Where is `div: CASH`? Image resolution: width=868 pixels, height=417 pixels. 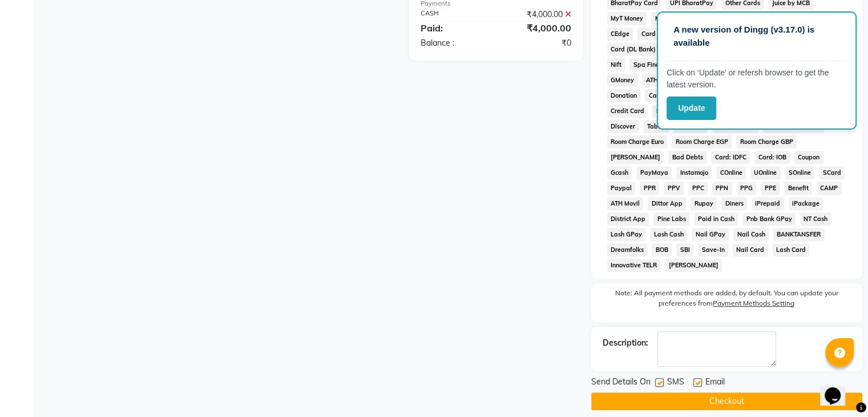 div: CASH is located at coordinates (454, 14).